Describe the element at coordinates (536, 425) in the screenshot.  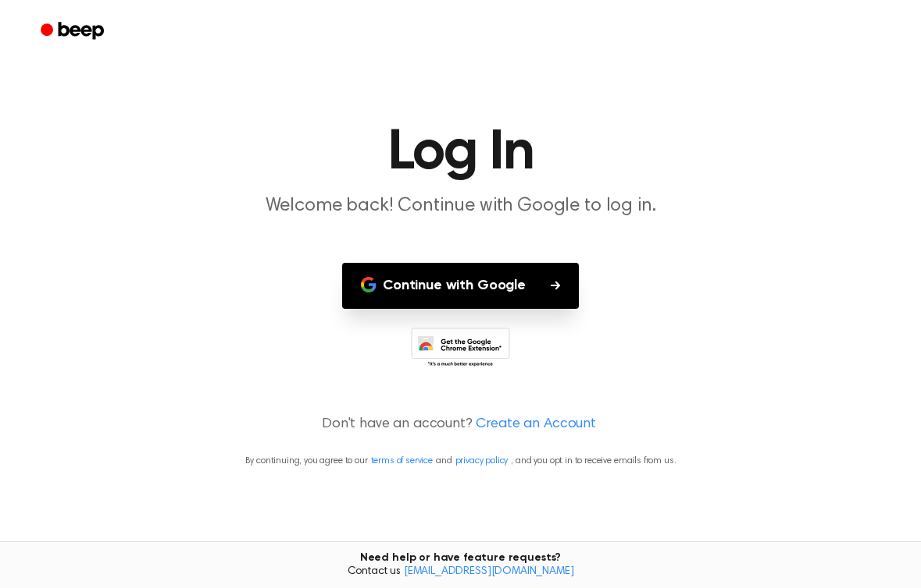
I see `a: Create an Account` at that location.